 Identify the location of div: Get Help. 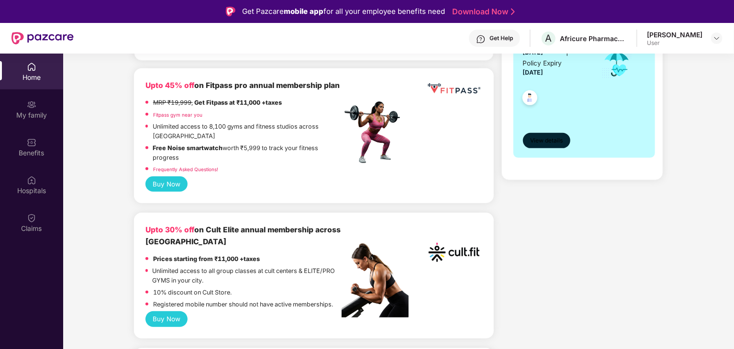
(501, 38).